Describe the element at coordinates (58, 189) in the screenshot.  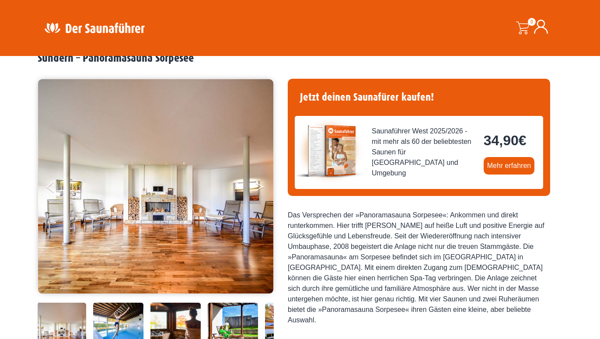
I see `button: Previous` at that location.